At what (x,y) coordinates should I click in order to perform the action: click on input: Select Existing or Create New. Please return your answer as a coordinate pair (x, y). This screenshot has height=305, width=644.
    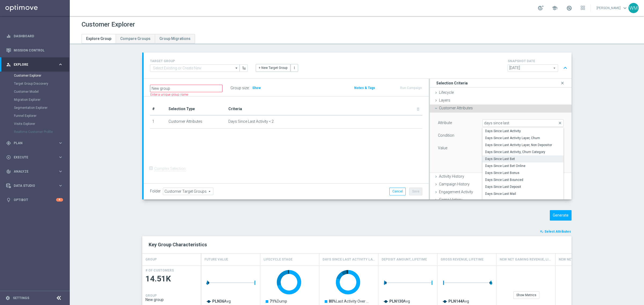
    Looking at the image, I should click on (194, 68).